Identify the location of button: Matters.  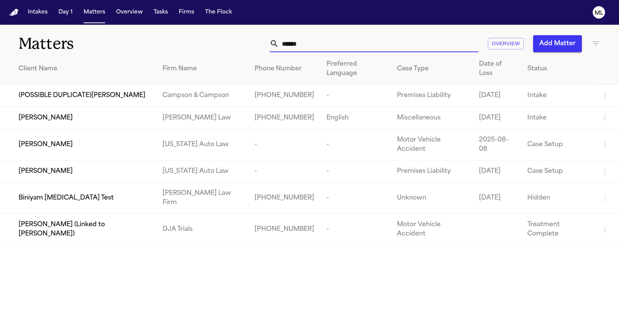
(94, 12).